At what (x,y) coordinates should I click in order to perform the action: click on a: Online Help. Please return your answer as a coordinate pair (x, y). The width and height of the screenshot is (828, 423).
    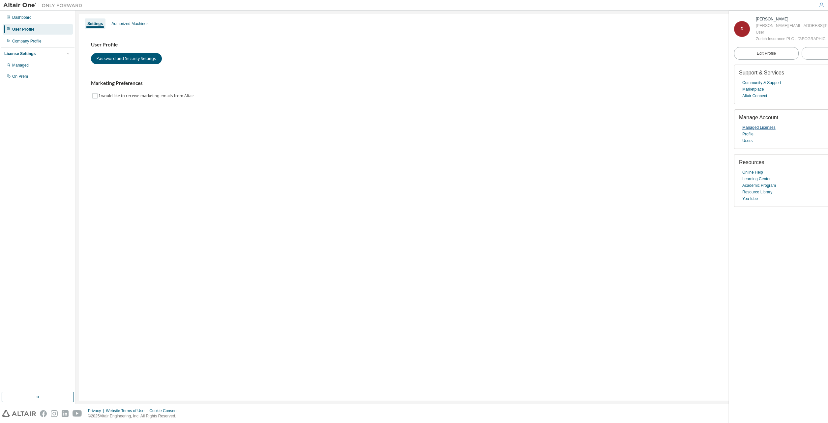
    Looking at the image, I should click on (752, 172).